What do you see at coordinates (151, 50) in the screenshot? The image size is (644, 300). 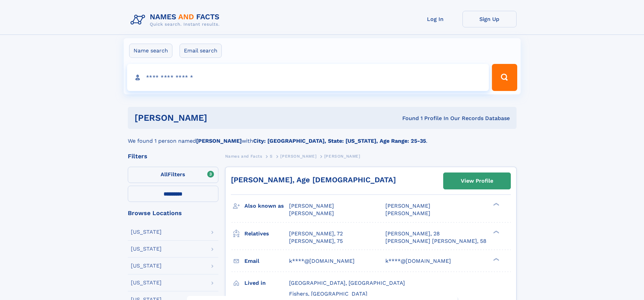 I see `label: Name search` at bounding box center [151, 50].